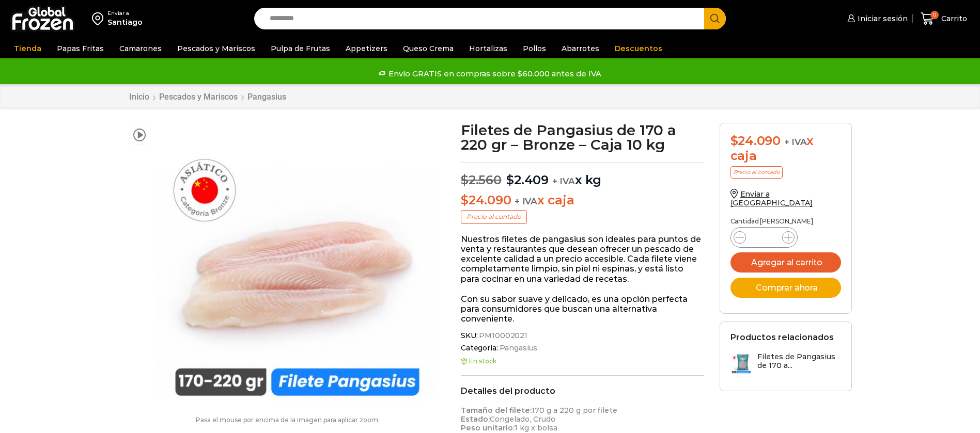 The height and width of the screenshot is (433, 980). Describe the element at coordinates (582, 336) in the screenshot. I see `span: SKU:` at that location.